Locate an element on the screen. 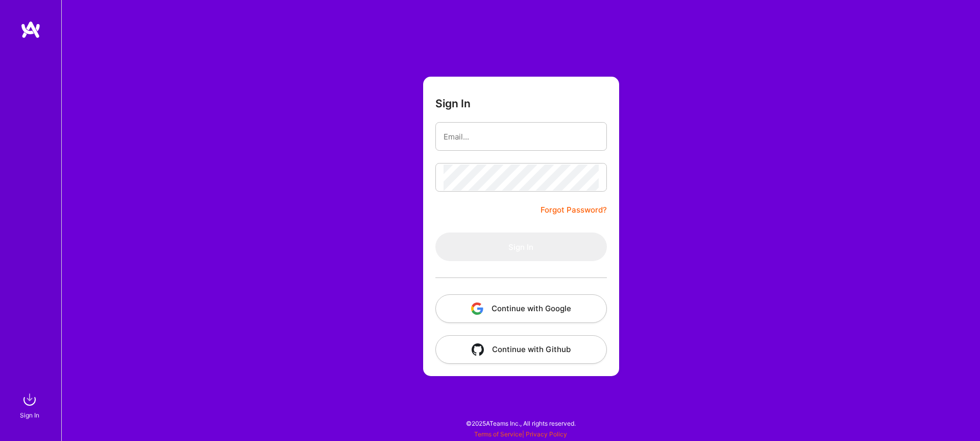 The image size is (980, 441). a: Forgot Password? is located at coordinates (574, 210).